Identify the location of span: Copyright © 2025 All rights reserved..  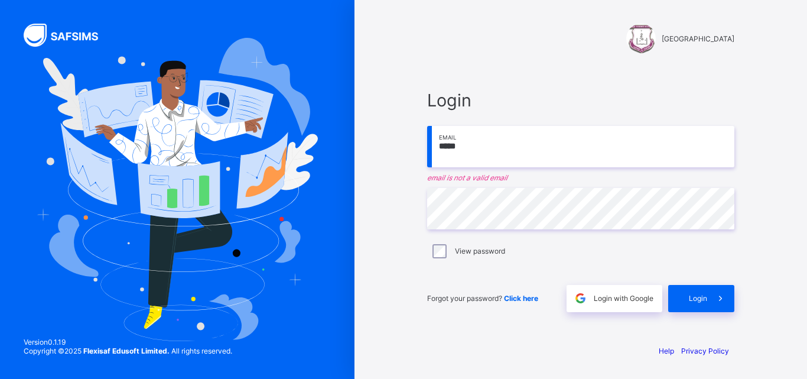
(128, 350).